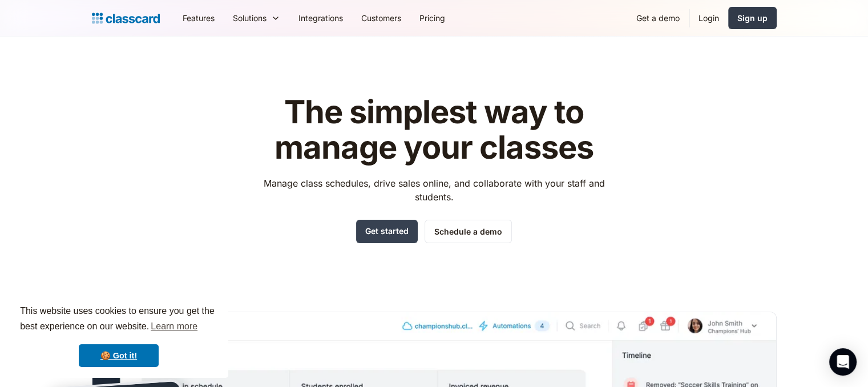 This screenshot has height=387, width=868. Describe the element at coordinates (119, 336) in the screenshot. I see `div: cookieconsent` at that location.